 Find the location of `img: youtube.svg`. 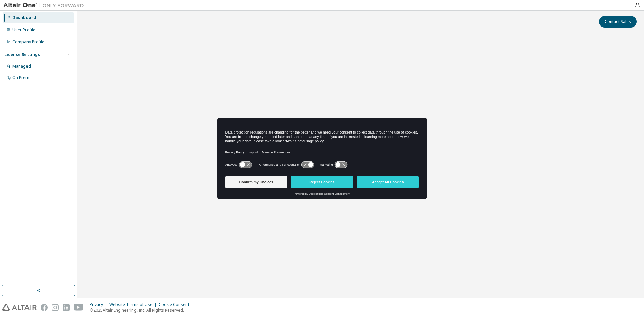

img: youtube.svg is located at coordinates (78, 307).